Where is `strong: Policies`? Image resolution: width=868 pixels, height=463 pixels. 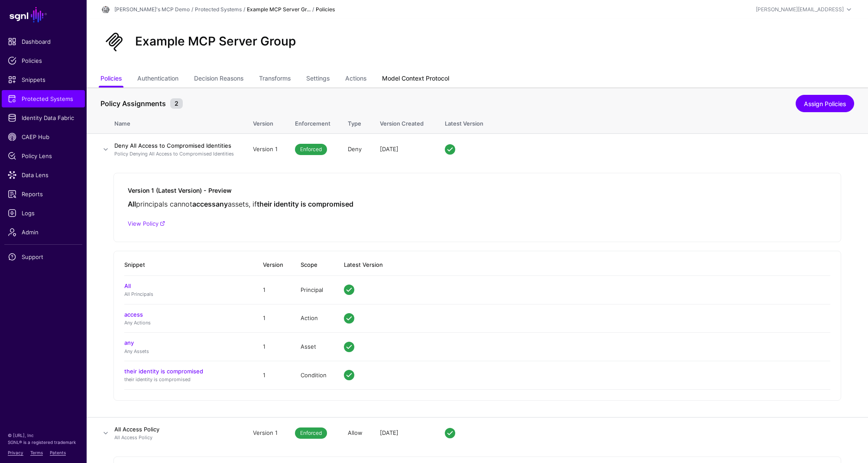 strong: Policies is located at coordinates (326, 9).